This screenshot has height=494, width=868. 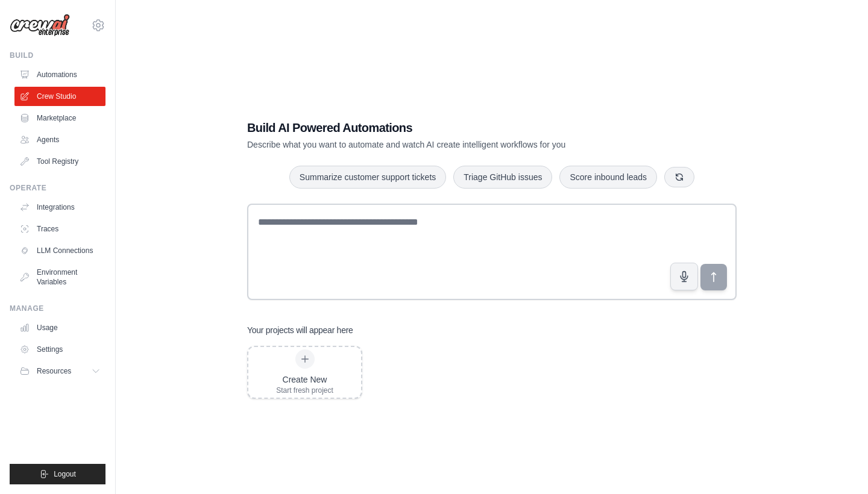 What do you see at coordinates (300, 330) in the screenshot?
I see `h3: Your projects will appear here` at bounding box center [300, 330].